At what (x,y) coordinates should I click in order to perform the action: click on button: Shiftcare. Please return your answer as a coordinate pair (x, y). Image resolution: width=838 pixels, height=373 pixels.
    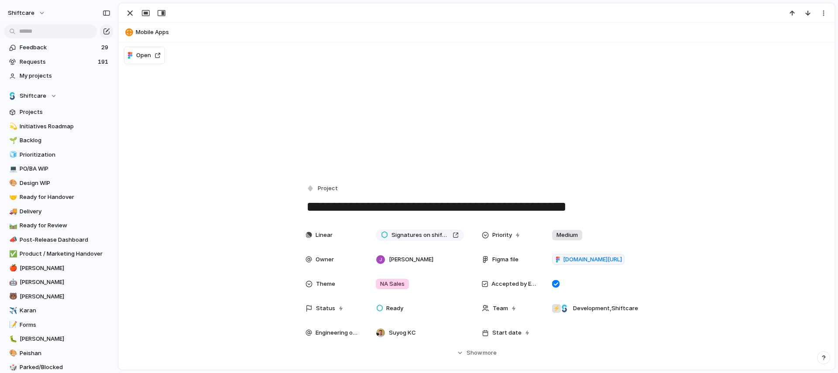
    Looking at the image, I should click on (59, 96).